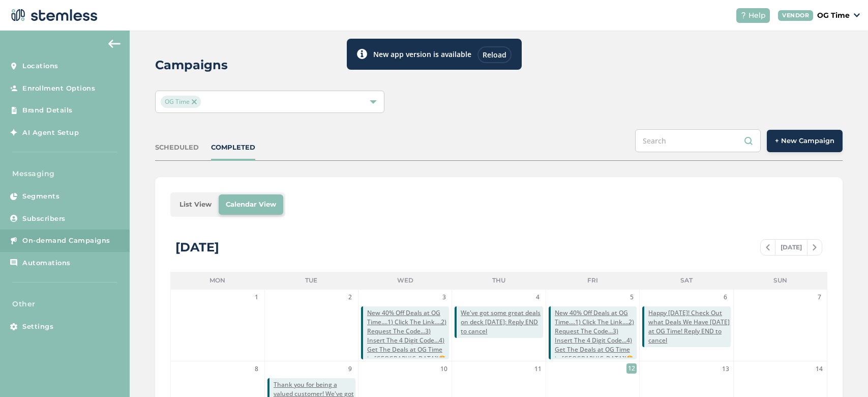  What do you see at coordinates (181, 102) in the screenshot?
I see `span: OG Time` at bounding box center [181, 102].